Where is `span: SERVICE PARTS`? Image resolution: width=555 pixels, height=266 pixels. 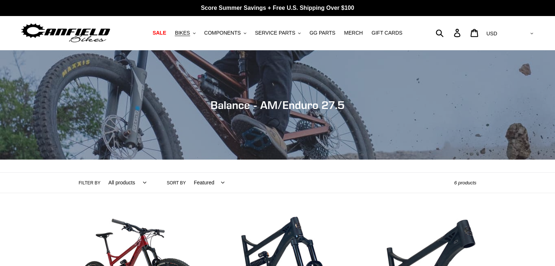 span: SERVICE PARTS is located at coordinates (275, 33).